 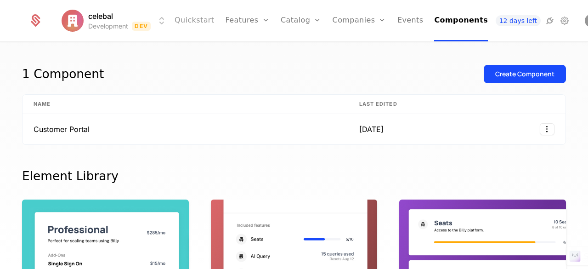 I want to click on span: Dev, so click(x=141, y=26).